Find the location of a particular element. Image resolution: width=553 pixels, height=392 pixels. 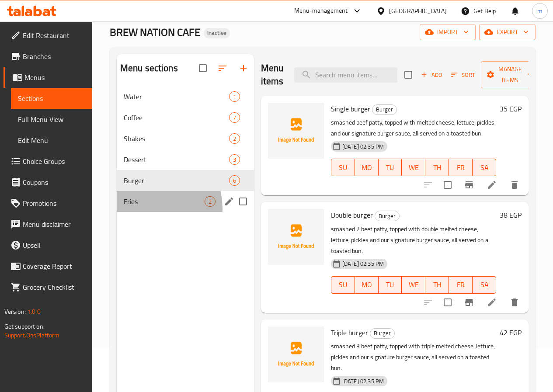

button: edit is located at coordinates (229, 201).